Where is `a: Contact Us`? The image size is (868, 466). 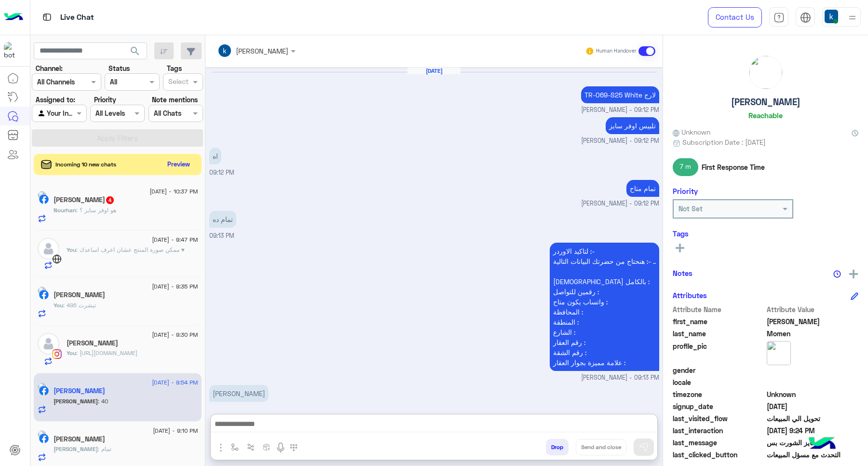
a: Contact Us is located at coordinates (735, 18).